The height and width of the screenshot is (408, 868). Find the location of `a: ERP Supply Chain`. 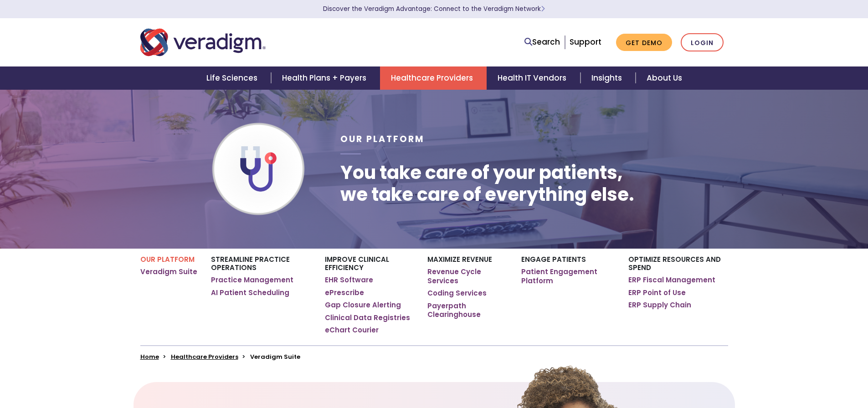

a: ERP Supply Chain is located at coordinates (660, 305).